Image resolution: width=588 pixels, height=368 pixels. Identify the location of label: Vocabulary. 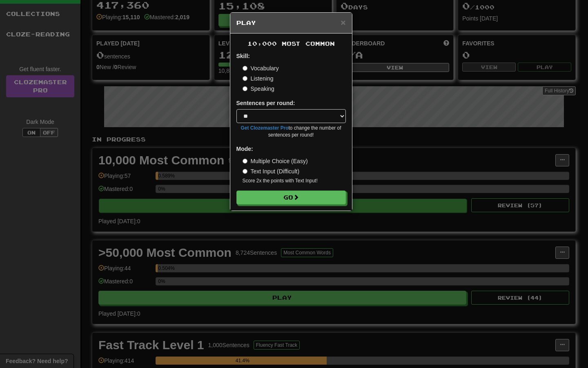
(261, 68).